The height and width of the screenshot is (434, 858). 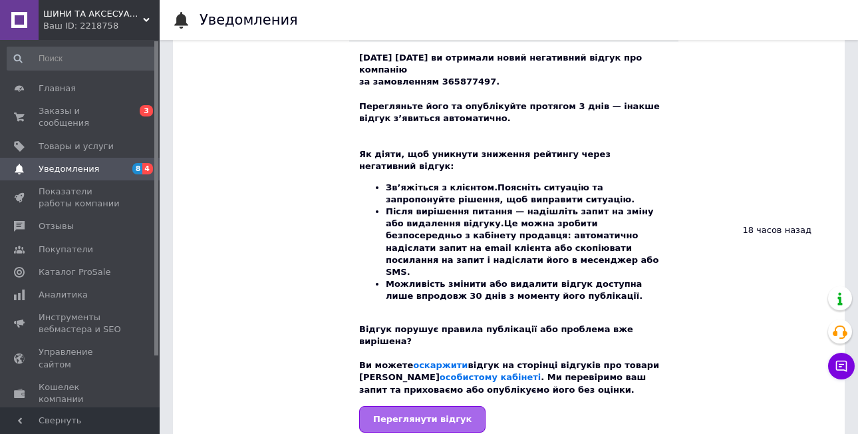 I want to click on li: Можливість змінити або видалити відгук доступна лише впродовж 30 днів з моменту його публікації., so click(x=527, y=290).